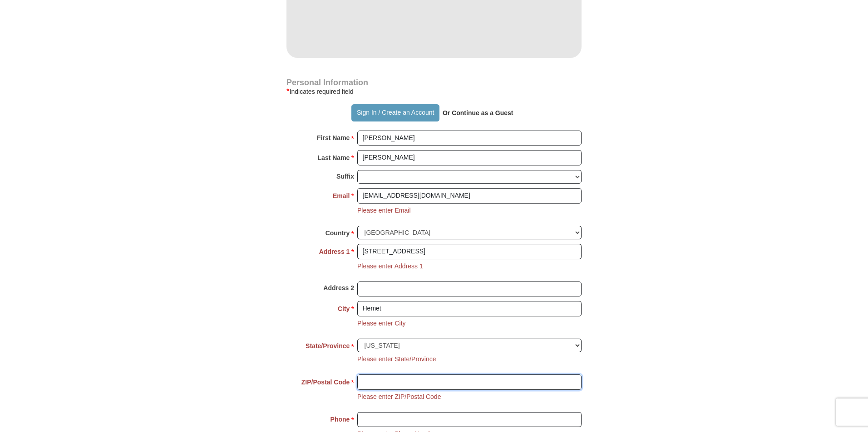 The width and height of the screenshot is (868, 432). Describe the element at coordinates (325, 382) in the screenshot. I see `strong: ZIP/Postal Code` at that location.